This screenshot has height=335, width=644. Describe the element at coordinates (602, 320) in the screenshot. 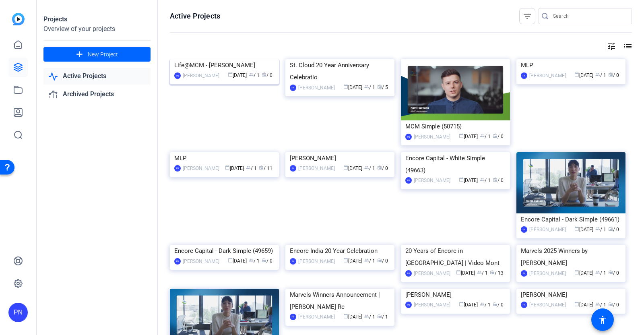

I see `mat-icon: accessibility` at that location.